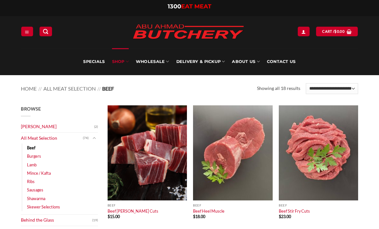 The height and width of the screenshot is (229, 379). Describe the element at coordinates (336, 31) in the screenshot. I see `a: View cart` at that location.